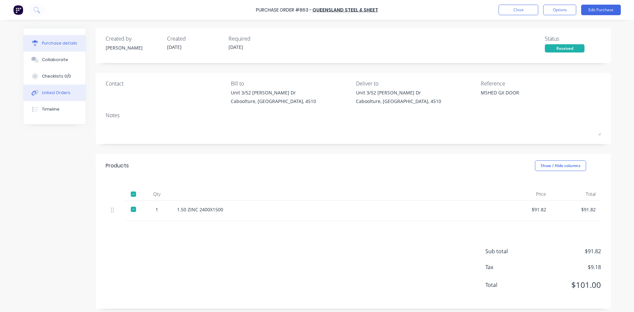 Image resolution: width=634 pixels, height=312 pixels. Describe the element at coordinates (54, 43) in the screenshot. I see `button: Purchase details` at that location.